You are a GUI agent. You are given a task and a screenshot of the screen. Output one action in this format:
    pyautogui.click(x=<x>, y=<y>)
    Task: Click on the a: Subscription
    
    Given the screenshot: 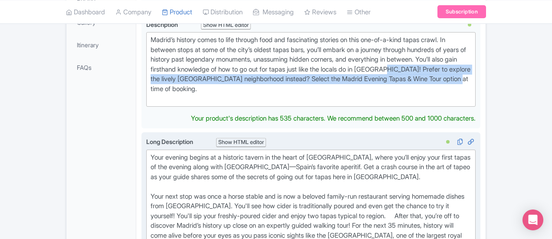 What is the action you would take?
    pyautogui.click(x=462, y=12)
    